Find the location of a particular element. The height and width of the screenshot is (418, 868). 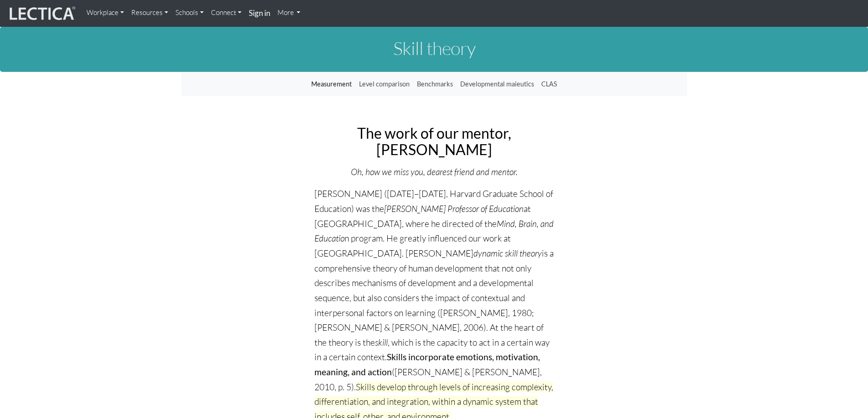

a: Sign in is located at coordinates (259, 14).